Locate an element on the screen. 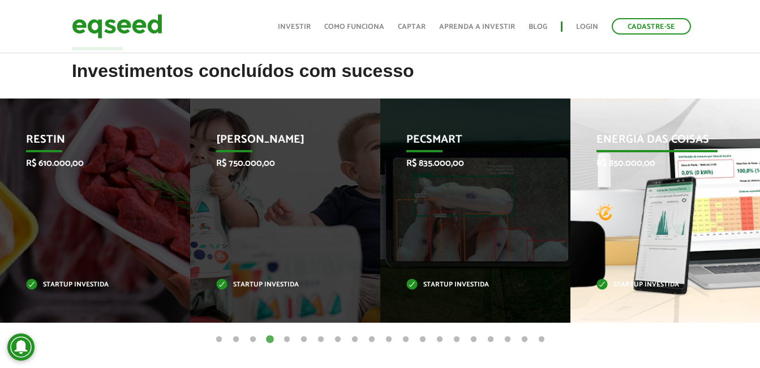 This screenshot has width=760, height=368. p: R$ 610.000,00 is located at coordinates (87, 163).